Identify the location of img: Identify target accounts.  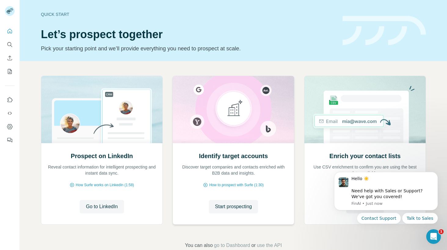
(233, 110).